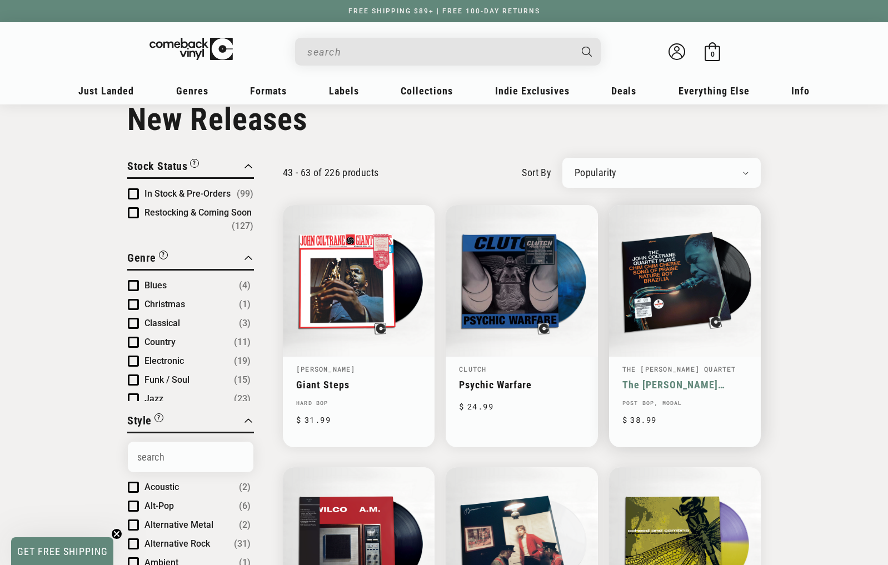  I want to click on span: GET FREE SHIPPING, so click(62, 552).